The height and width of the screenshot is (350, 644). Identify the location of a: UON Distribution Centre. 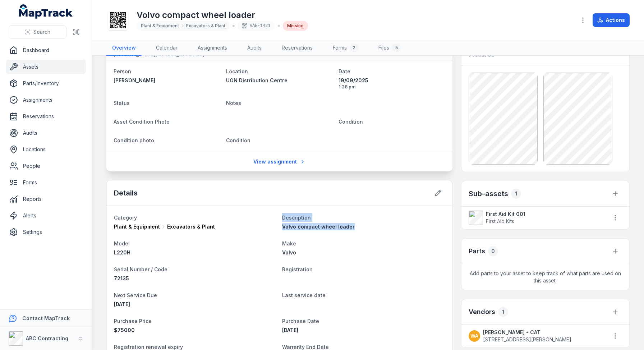
(279, 80).